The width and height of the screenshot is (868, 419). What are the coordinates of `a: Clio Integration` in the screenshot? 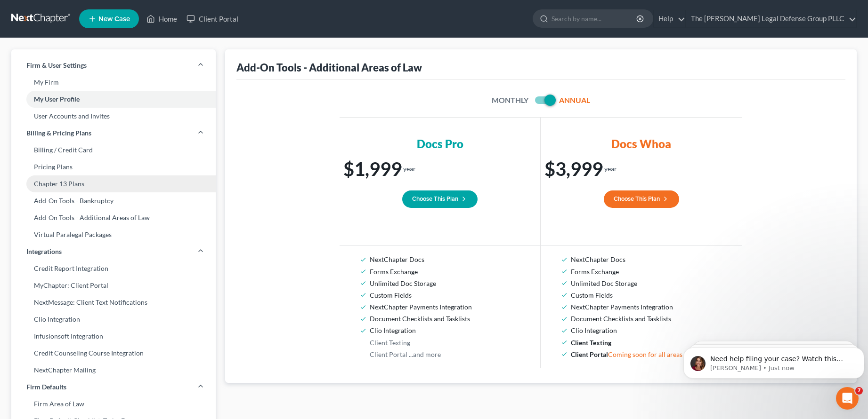 It's located at (113, 319).